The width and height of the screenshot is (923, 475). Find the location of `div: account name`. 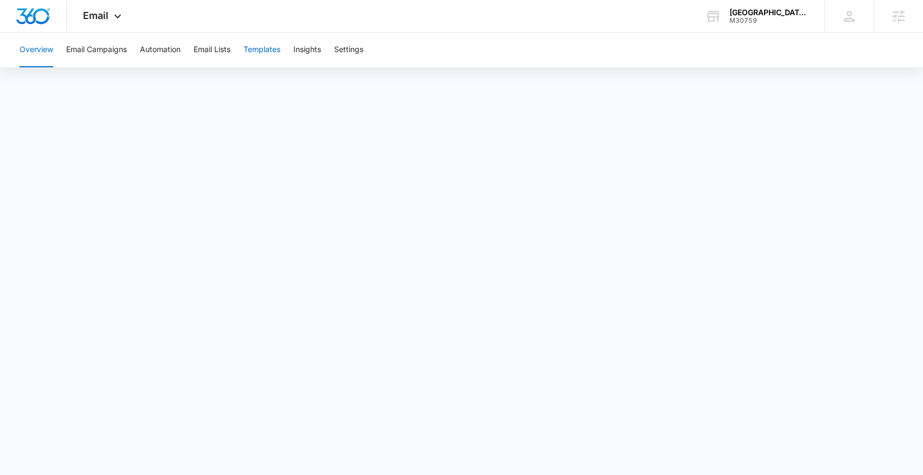

div: account name is located at coordinates (769, 12).